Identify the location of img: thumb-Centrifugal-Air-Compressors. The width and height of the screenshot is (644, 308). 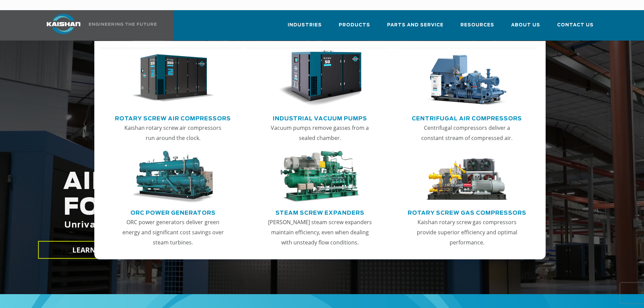
(467, 78).